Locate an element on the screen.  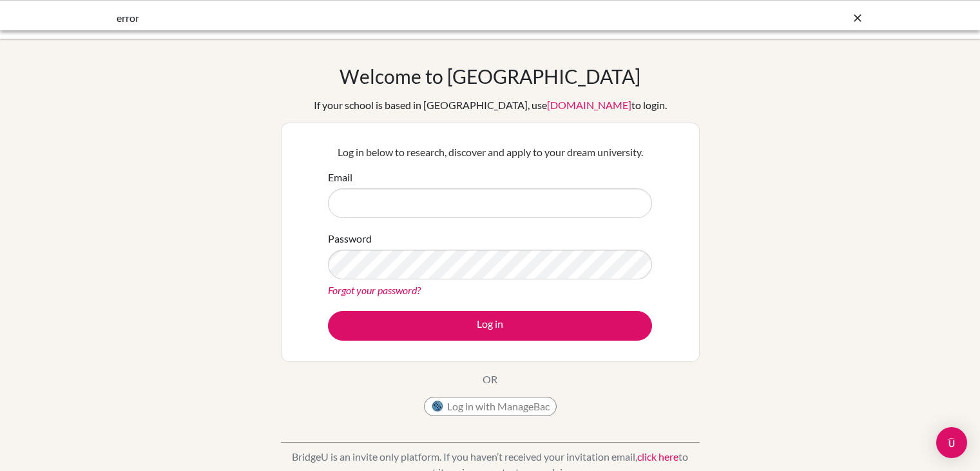
a: click here is located at coordinates (658, 456).